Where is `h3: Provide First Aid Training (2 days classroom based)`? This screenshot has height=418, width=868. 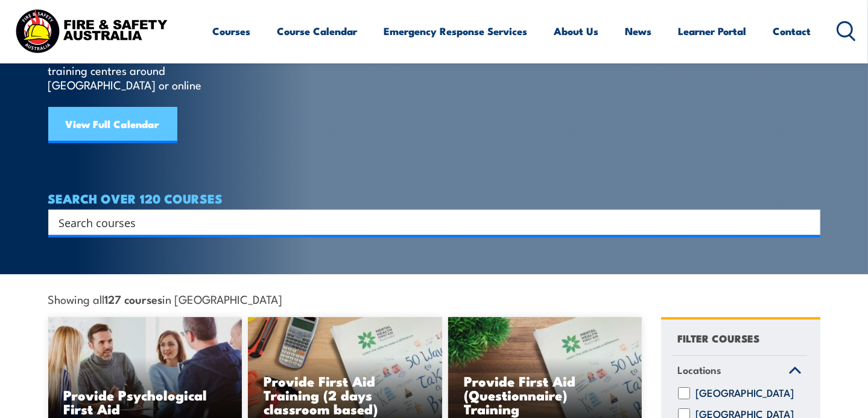 h3: Provide First Aid Training (2 days classroom based) is located at coordinates (345, 395).